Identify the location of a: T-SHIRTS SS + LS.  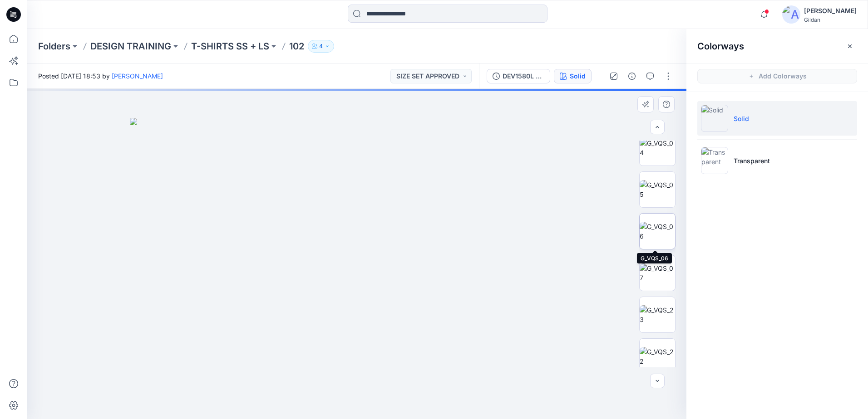
(230, 46).